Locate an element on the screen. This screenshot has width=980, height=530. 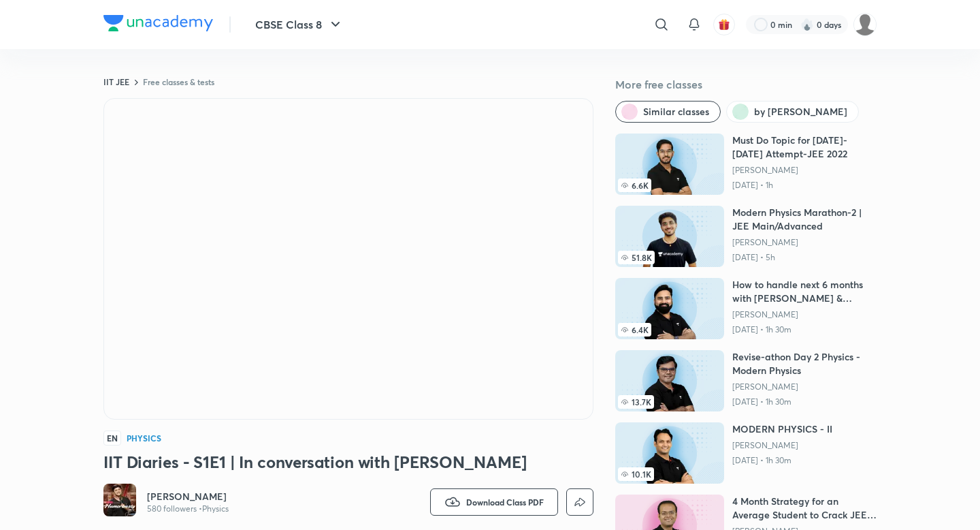
a: Avatar is located at coordinates (120, 502).